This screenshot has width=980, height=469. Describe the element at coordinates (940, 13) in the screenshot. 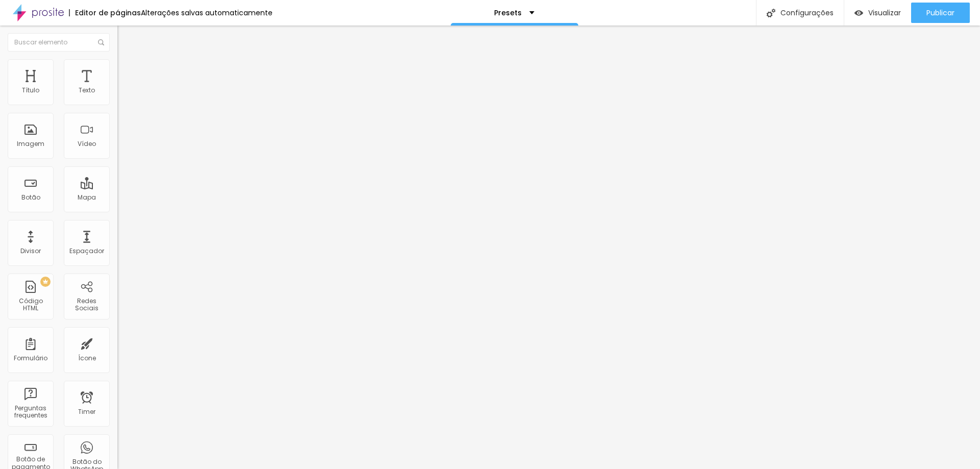

I see `button: Publicar` at that location.